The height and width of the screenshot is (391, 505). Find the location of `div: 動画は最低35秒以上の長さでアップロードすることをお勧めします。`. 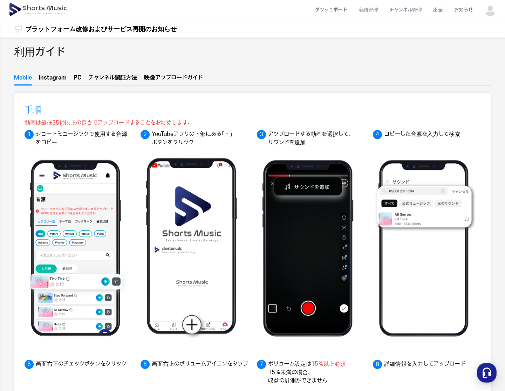

div: 動画は最低35秒以上の長さでアップロードすることをお勧めします。 is located at coordinates (109, 123).